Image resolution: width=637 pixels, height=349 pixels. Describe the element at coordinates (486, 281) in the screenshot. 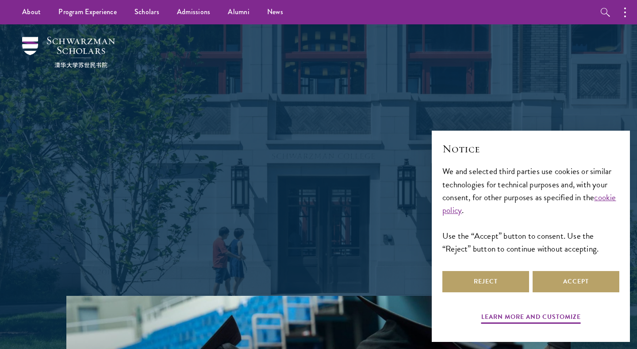

I see `button: Reject` at that location.